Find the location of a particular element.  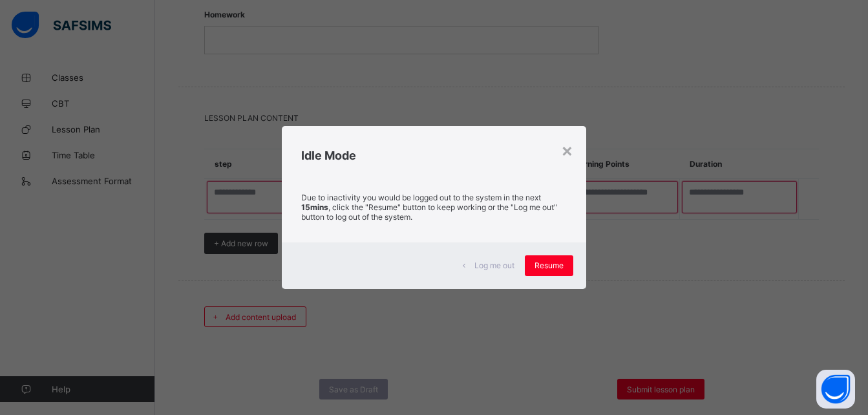

button: Open asap is located at coordinates (836, 389).